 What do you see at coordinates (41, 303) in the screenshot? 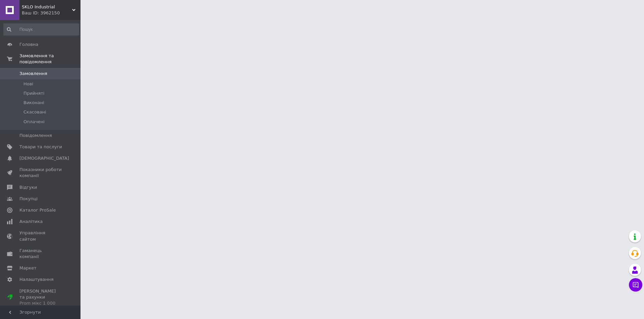
I see `div: Prom мікс 1 000` at bounding box center [41, 303].